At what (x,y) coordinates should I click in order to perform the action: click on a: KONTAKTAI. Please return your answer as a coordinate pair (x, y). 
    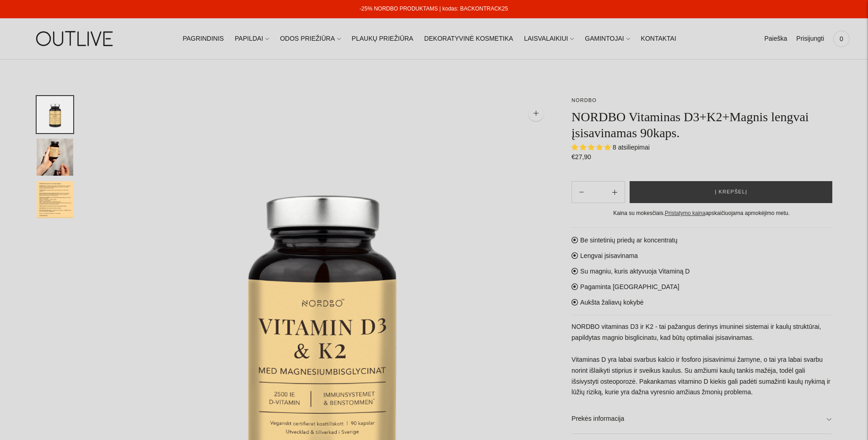
    Looking at the image, I should click on (659, 39).